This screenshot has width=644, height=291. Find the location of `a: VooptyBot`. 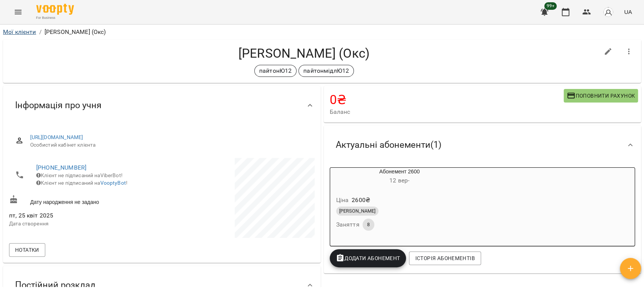

a: VooptyBot is located at coordinates (113, 183).